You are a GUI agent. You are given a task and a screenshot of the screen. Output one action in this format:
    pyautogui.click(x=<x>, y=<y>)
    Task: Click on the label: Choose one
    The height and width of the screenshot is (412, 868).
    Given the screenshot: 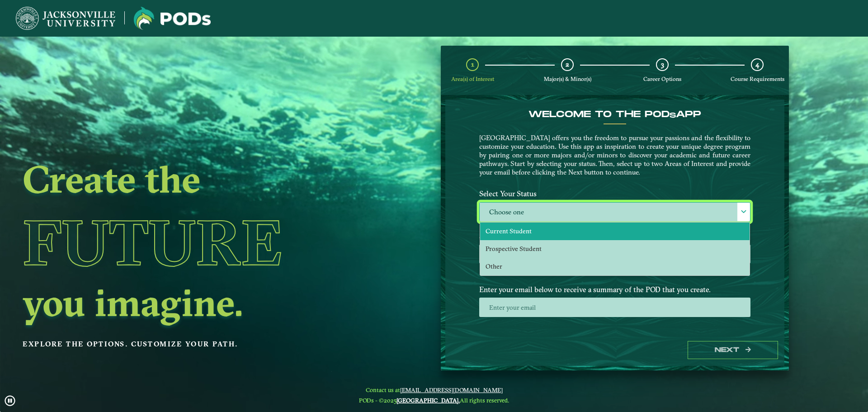 What is the action you would take?
    pyautogui.click(x=615, y=212)
    